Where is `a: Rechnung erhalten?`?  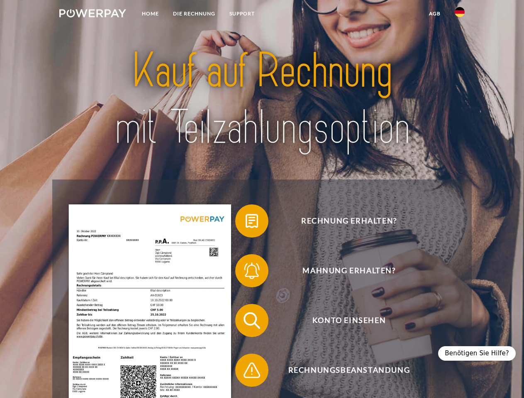 a: Rechnung erhalten? is located at coordinates (343, 221).